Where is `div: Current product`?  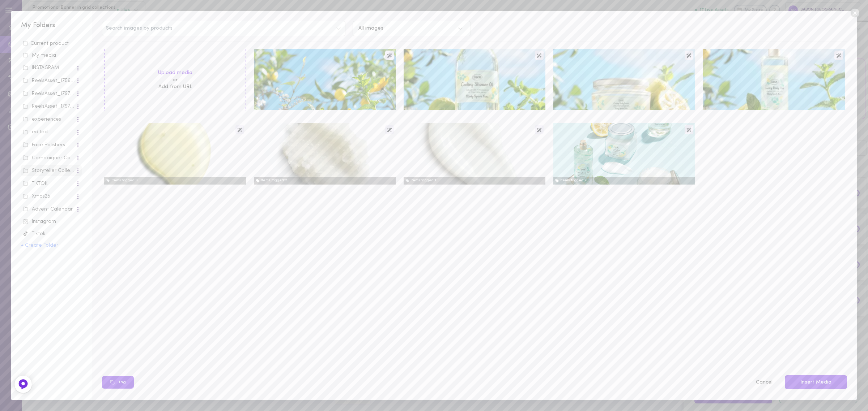
div: Current product is located at coordinates (52, 44).